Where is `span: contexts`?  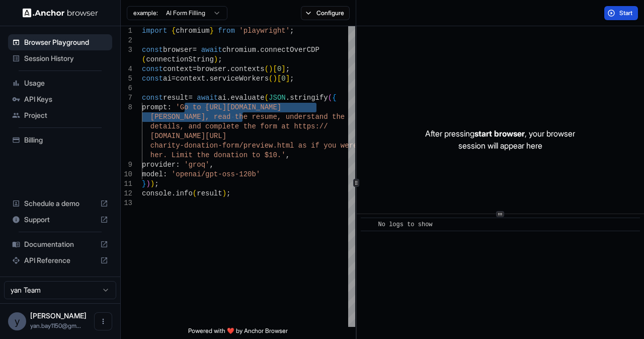 span: contexts is located at coordinates (247, 69).